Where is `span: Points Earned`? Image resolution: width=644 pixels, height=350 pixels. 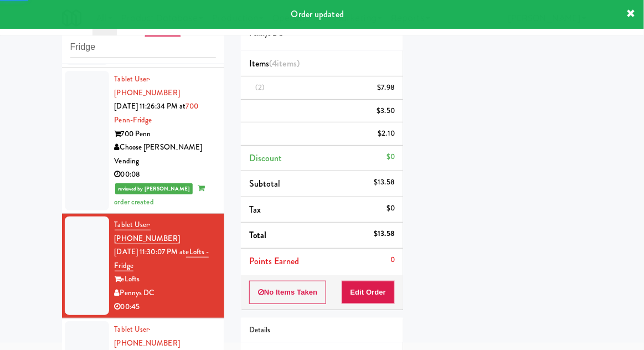
span: Points Earned is located at coordinates (274, 260).